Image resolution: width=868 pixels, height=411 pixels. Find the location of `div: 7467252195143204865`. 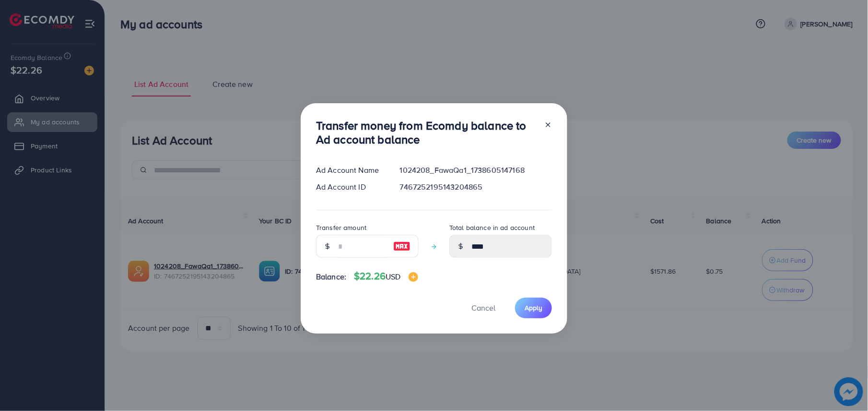

div: 7467252195143204865 is located at coordinates (475, 187).